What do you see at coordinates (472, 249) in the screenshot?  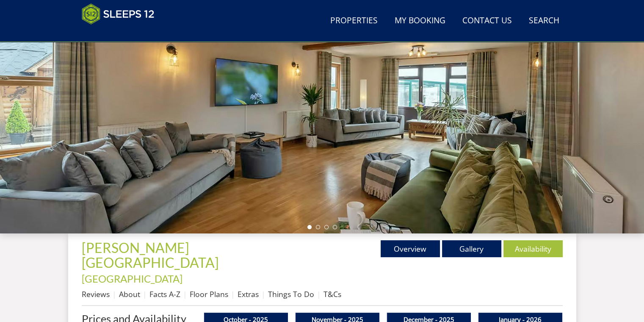 I see `a: Gallery` at bounding box center [472, 249].